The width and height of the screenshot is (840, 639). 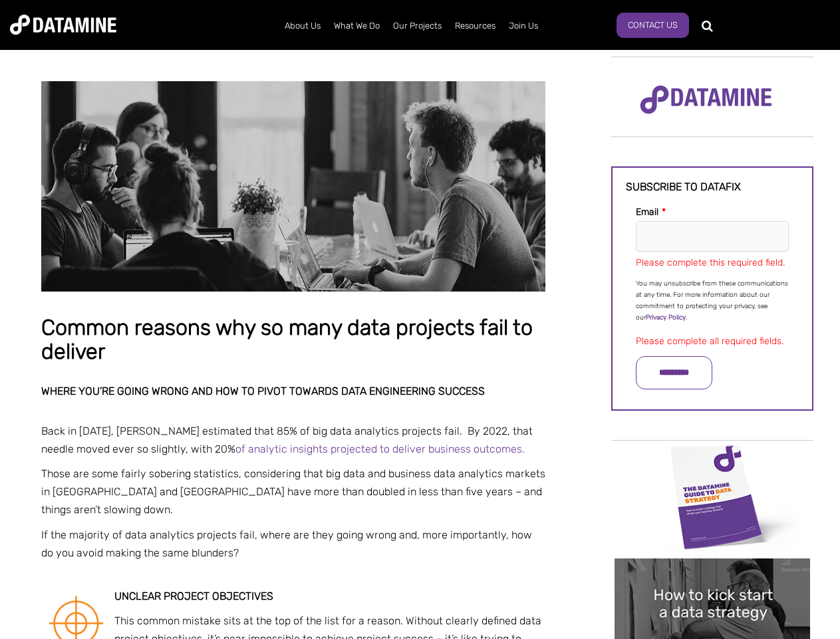 I want to click on h2: Where you’re going wrong and how to pivot towards data engineering success, so click(x=293, y=391).